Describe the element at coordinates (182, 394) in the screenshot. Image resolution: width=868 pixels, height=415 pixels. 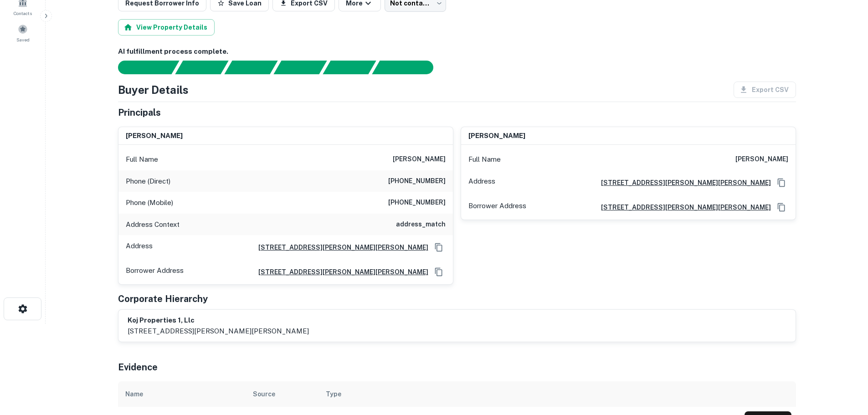
I see `th: Name` at that location.